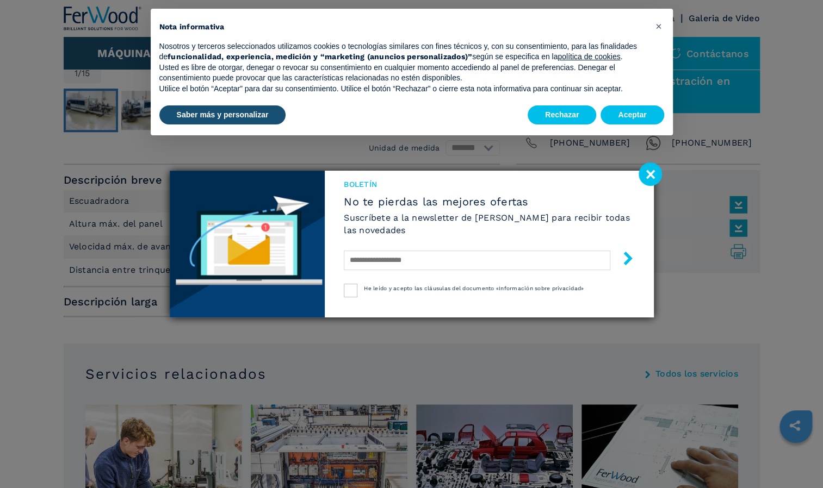 The height and width of the screenshot is (488, 823). What do you see at coordinates (659, 26) in the screenshot?
I see `button: Cerrar esta nota informativa` at bounding box center [659, 26].